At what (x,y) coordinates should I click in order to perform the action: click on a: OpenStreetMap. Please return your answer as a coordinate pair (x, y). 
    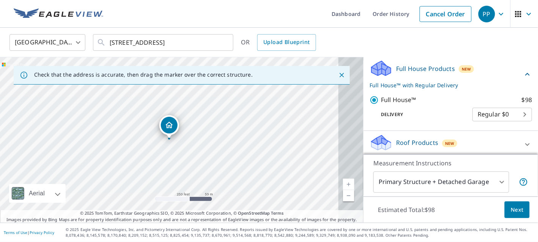
    Looking at the image, I should click on (254, 213).